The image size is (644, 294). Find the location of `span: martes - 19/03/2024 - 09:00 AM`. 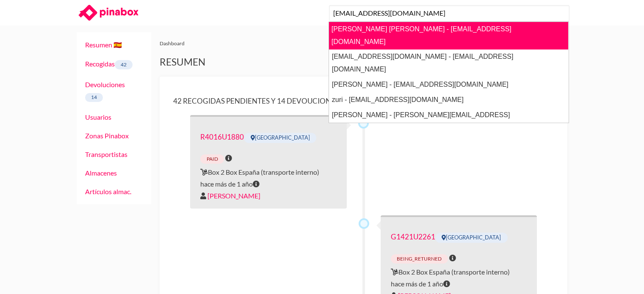

span: martes - 19/03/2024 - 09:00 AM is located at coordinates (447, 284).